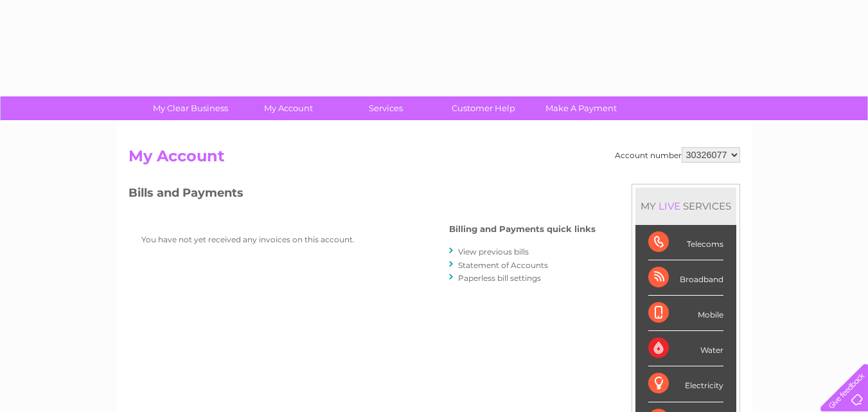  What do you see at coordinates (685, 314) in the screenshot?
I see `div: Mobile` at bounding box center [685, 314].